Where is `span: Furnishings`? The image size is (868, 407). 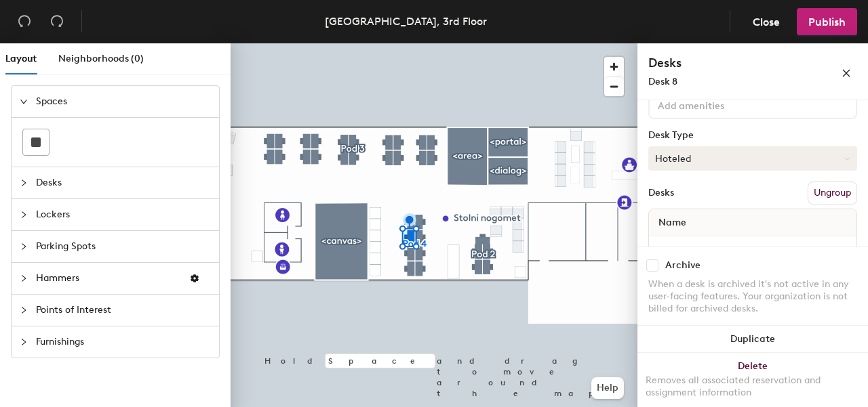 span: Furnishings is located at coordinates (123, 342).